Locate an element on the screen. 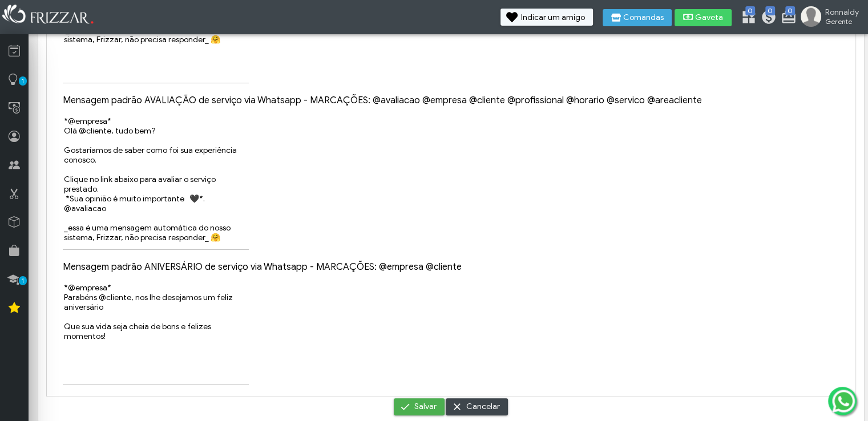 Image resolution: width=868 pixels, height=421 pixels. img: whatsapp.png is located at coordinates (844, 401).